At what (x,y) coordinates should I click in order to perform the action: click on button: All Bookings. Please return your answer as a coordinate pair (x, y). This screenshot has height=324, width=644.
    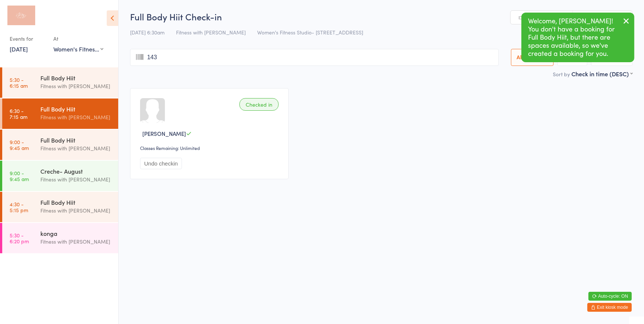
    Looking at the image, I should click on (532, 58).